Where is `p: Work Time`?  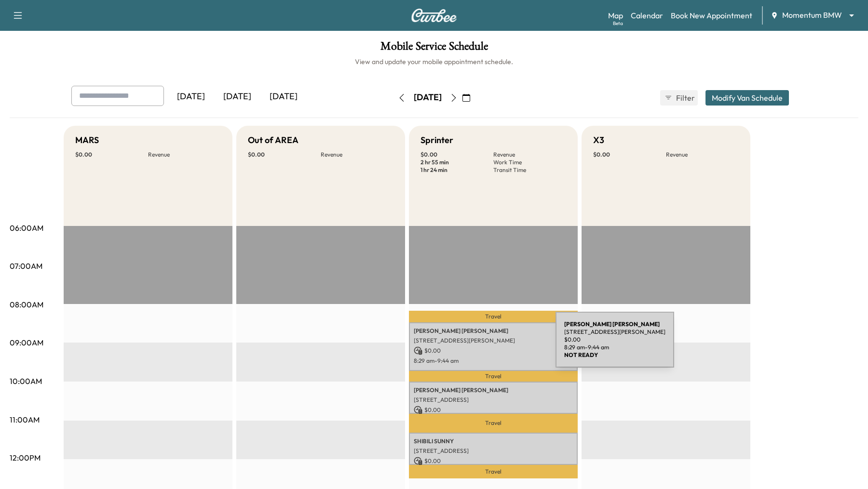
p: Work Time is located at coordinates (530, 162).